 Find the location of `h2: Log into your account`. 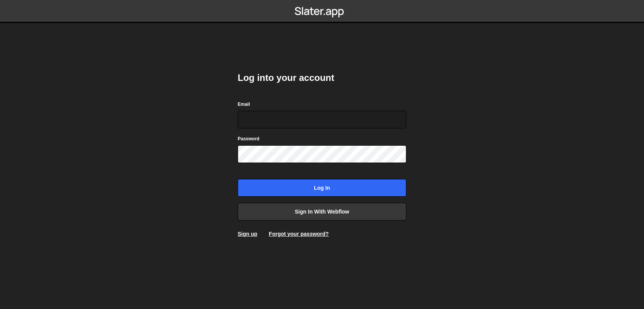

h2: Log into your account is located at coordinates (322, 78).